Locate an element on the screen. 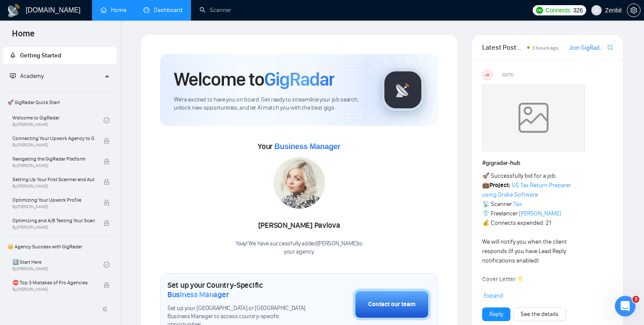 The height and width of the screenshot is (325, 644). button: See the details is located at coordinates (539, 314).